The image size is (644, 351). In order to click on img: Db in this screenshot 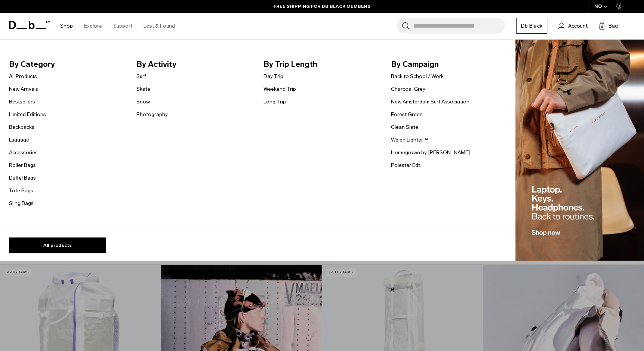, I will do `click(579, 150)`.